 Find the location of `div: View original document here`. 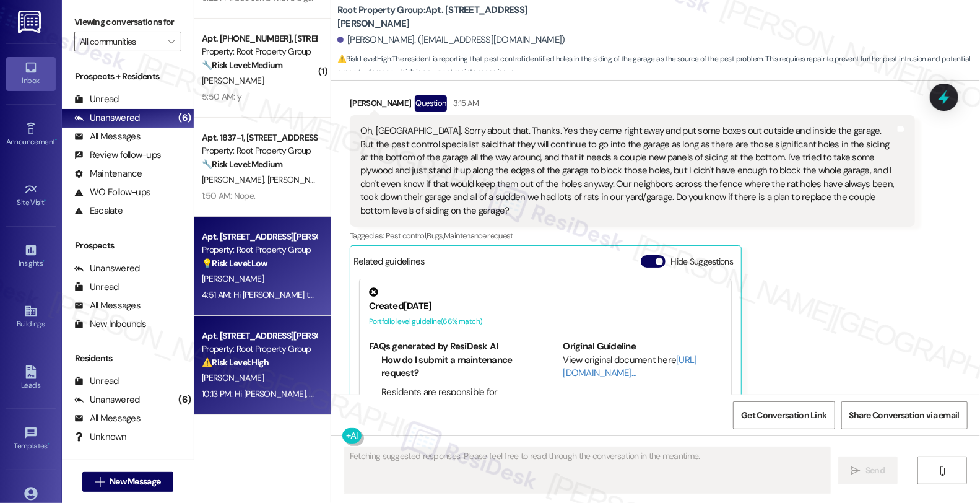

div: View original document here is located at coordinates (643, 367).